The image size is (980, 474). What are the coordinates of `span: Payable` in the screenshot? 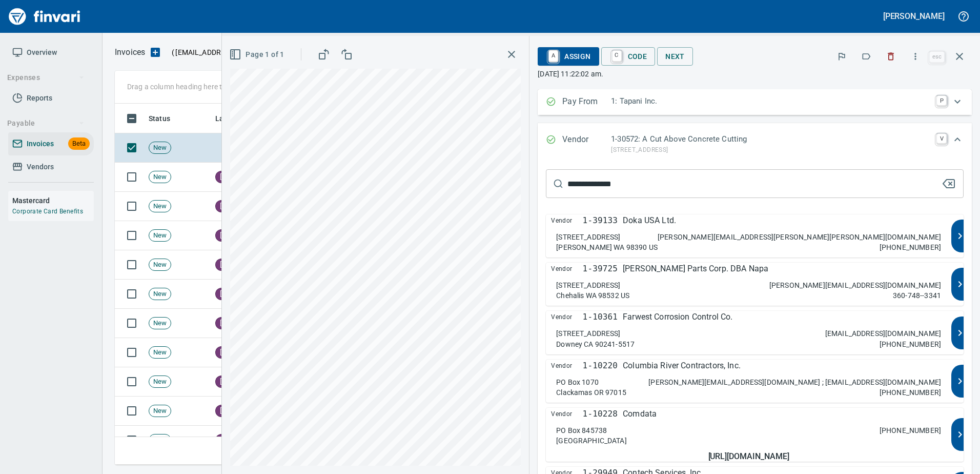 It's located at (45, 123).